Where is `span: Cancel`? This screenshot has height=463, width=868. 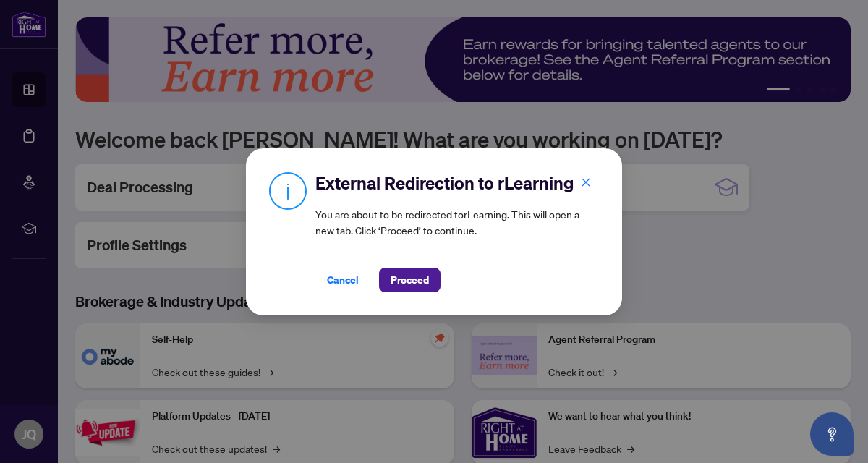 span: Cancel is located at coordinates (343, 280).